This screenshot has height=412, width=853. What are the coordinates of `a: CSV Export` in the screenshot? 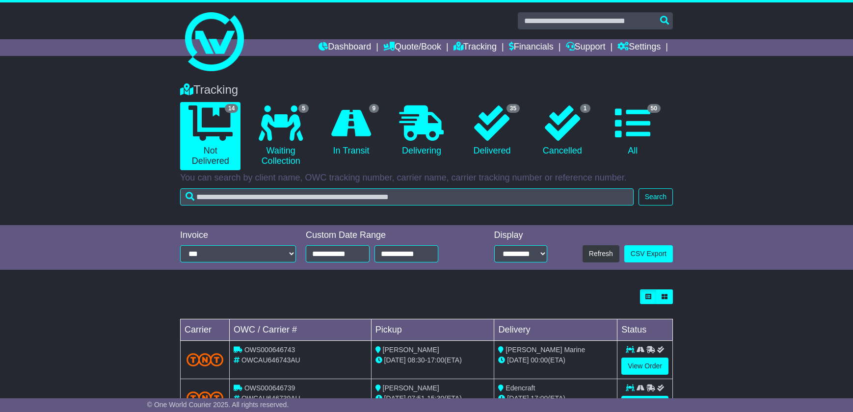 It's located at (649, 254).